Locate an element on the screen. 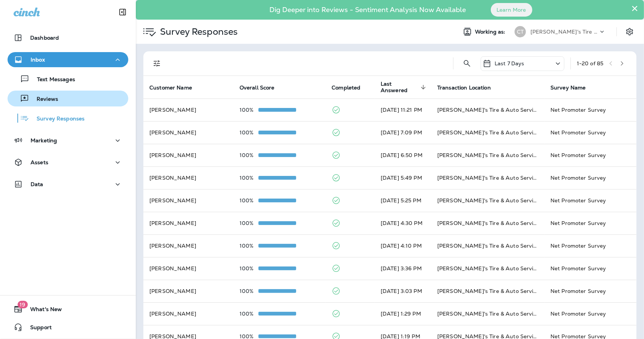 The height and width of the screenshot is (339, 644). button: Reviews is located at coordinates (68, 99).